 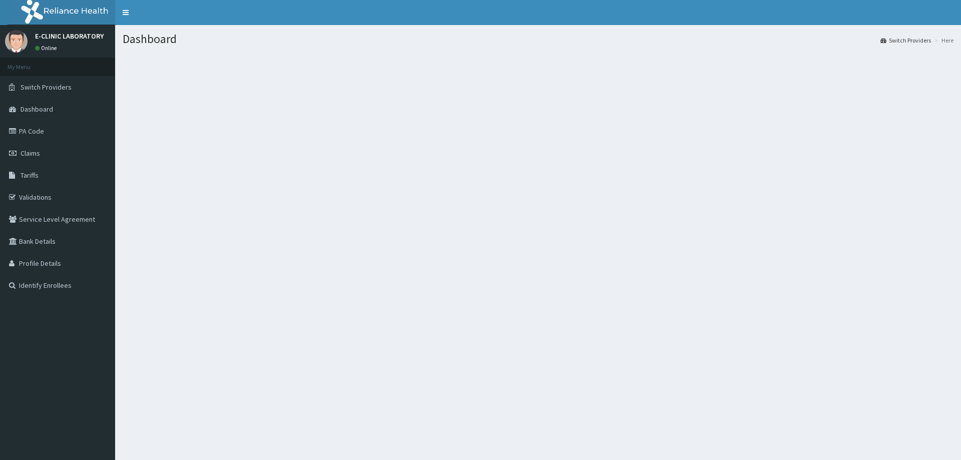 I want to click on span: Tariffs, so click(x=30, y=175).